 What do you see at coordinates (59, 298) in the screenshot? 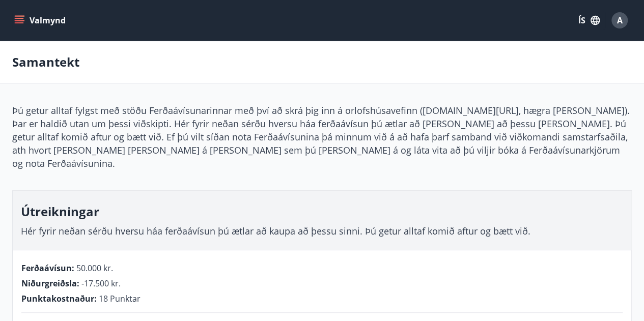
I see `span: Punktakostnaður :` at bounding box center [59, 298].